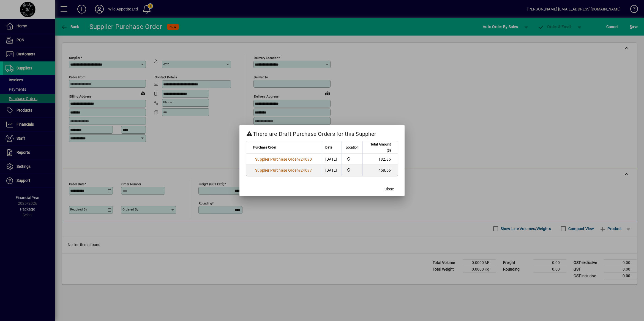 This screenshot has height=321, width=644. I want to click on span: Purchase Order, so click(264, 147).